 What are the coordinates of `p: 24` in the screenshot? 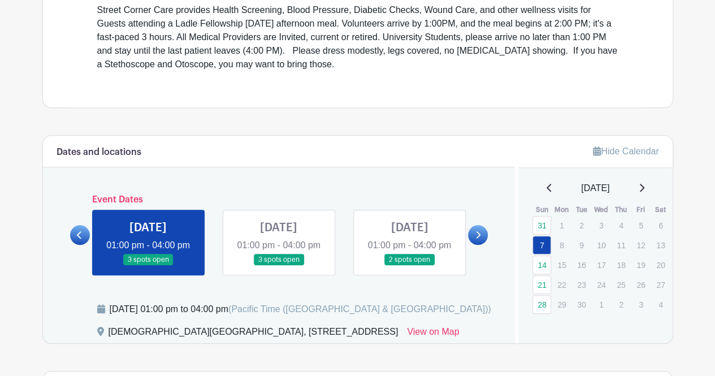 It's located at (601, 284).